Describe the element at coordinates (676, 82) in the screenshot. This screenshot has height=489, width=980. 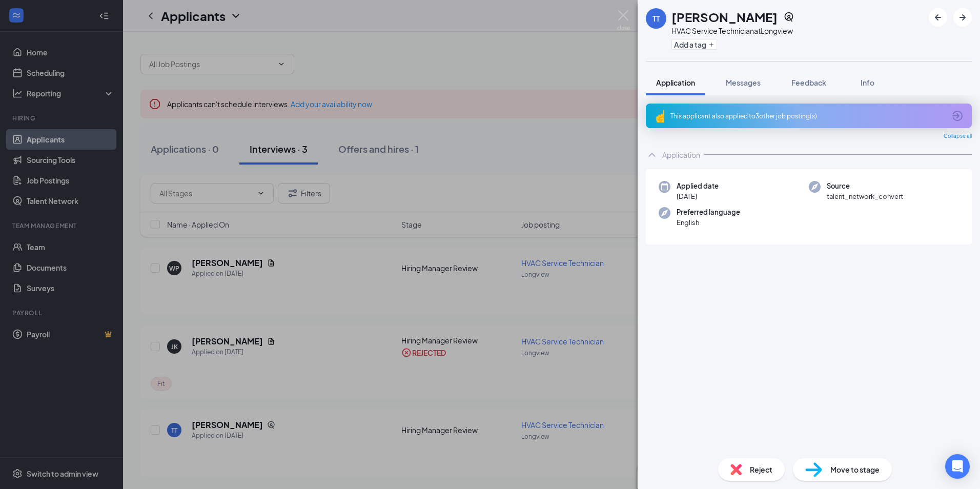
I see `span: Application` at that location.